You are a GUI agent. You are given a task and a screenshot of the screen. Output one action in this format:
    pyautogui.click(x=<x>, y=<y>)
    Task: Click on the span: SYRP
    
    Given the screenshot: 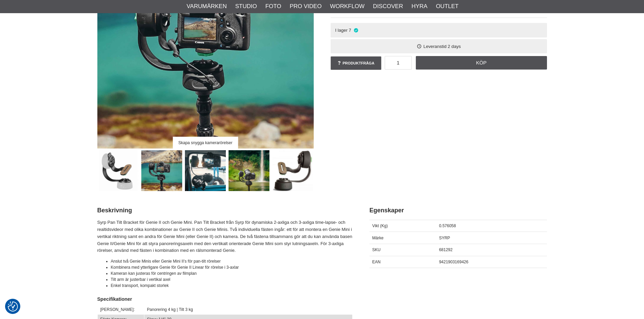 What is the action you would take?
    pyautogui.click(x=444, y=238)
    